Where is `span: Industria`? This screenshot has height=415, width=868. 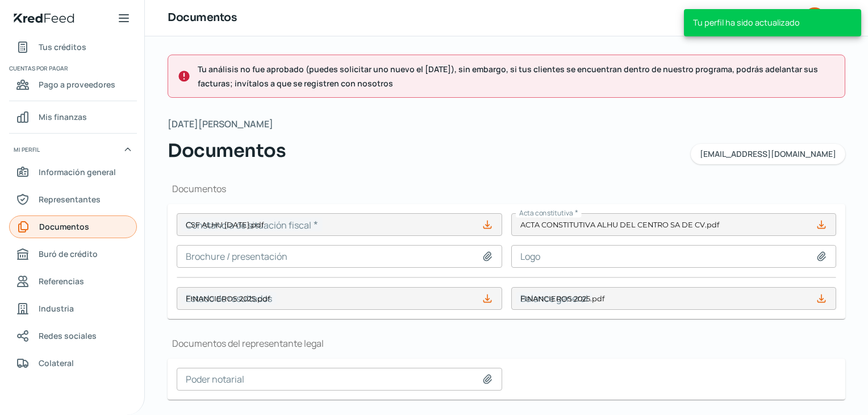 span: Industria is located at coordinates (56, 308).